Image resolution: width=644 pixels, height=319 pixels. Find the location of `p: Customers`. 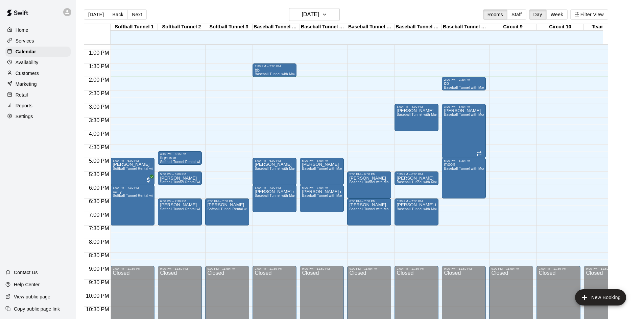

p: Customers is located at coordinates (27, 73).